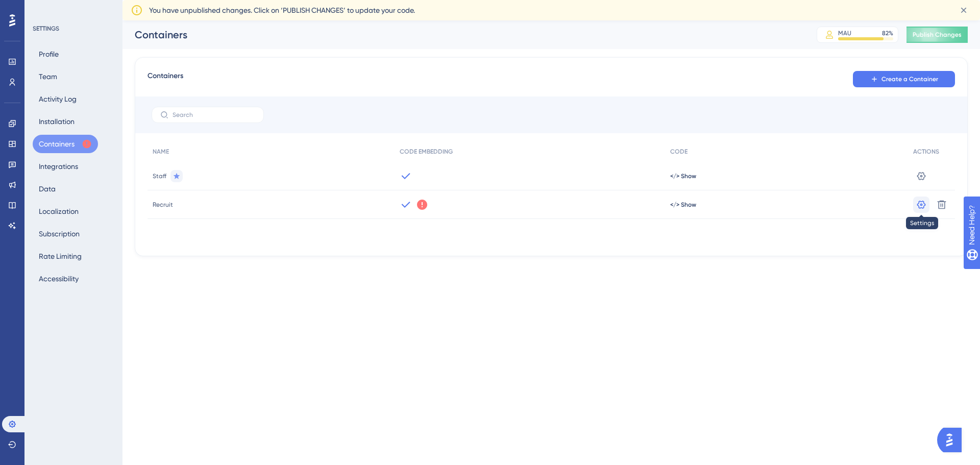  Describe the element at coordinates (904, 79) in the screenshot. I see `button: Create a Container` at that location.